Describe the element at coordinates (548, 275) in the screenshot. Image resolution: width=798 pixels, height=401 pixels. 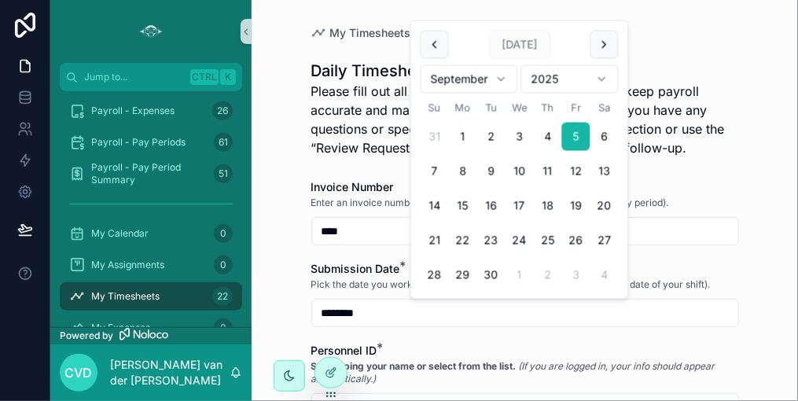
I see `button: Thursday, October 2nd, 2025` at that location.